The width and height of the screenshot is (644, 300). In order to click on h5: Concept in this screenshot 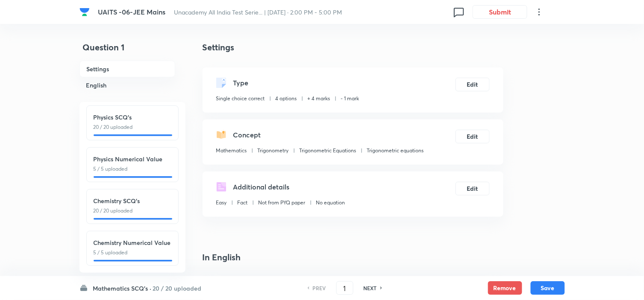, I will do `click(247, 135)`.